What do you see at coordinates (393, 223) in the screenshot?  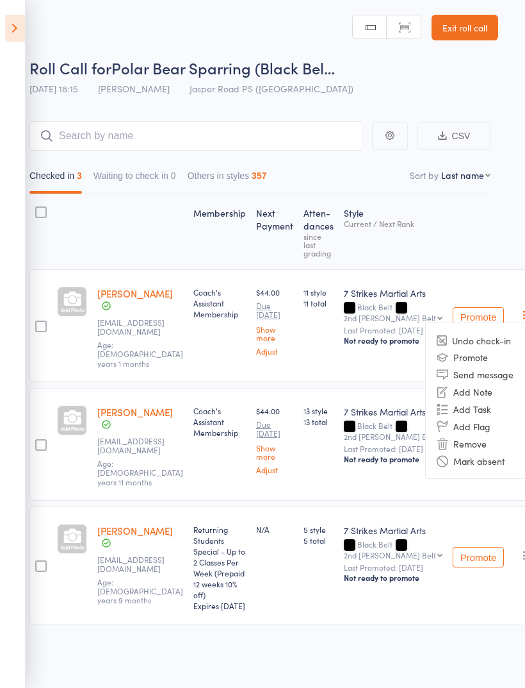 I see `div: Current / Next Rank` at bounding box center [393, 223].